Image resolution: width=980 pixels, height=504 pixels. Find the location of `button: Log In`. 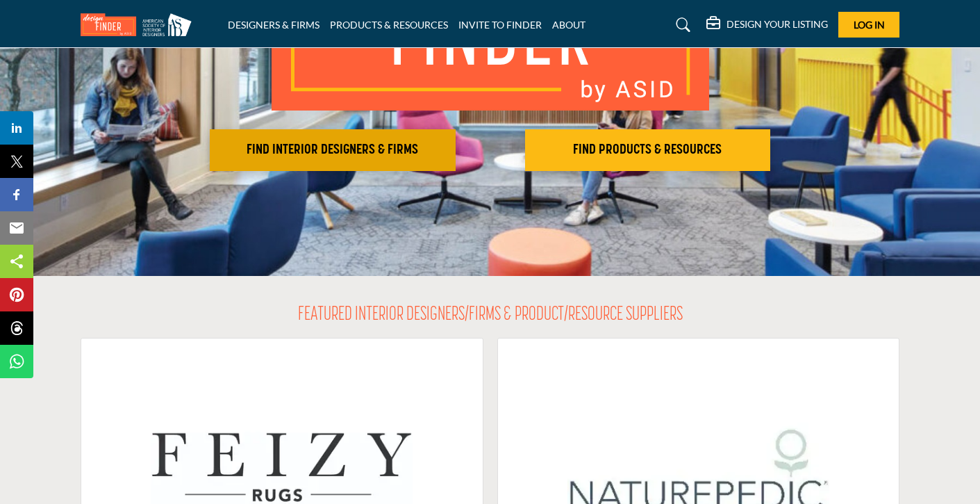

button: Log In is located at coordinates (869, 25).